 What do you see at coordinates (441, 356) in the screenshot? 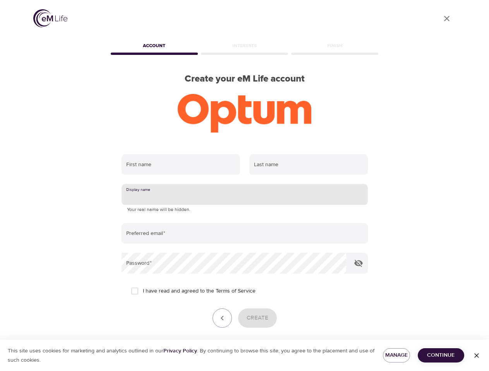
I see `span: Continue` at bounding box center [441, 356].